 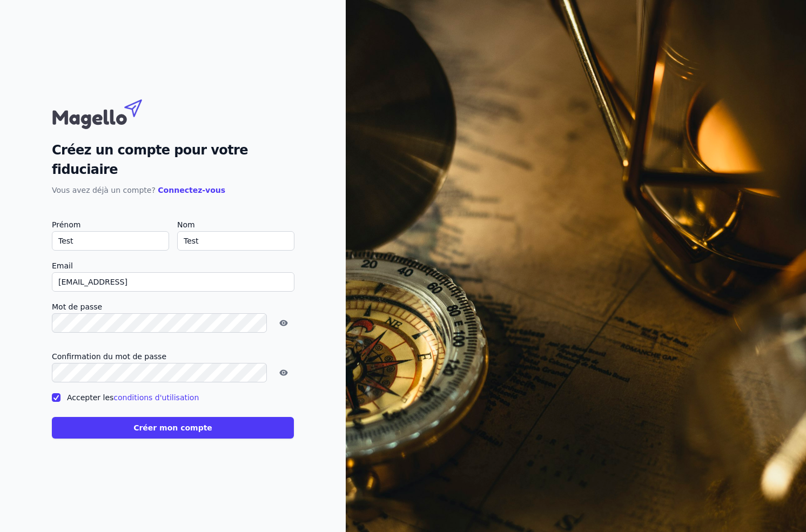 What do you see at coordinates (173, 266) in the screenshot?
I see `label: Email` at bounding box center [173, 266].